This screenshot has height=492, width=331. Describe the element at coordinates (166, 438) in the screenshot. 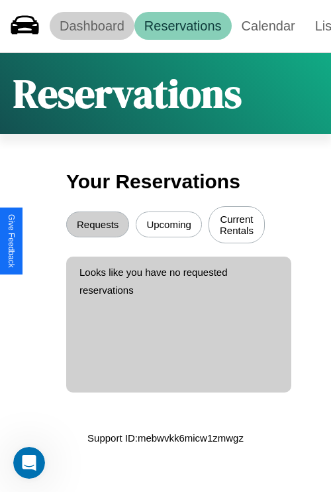

I see `p: Support ID: mebwvkk6micw1zmwgz` at that location.